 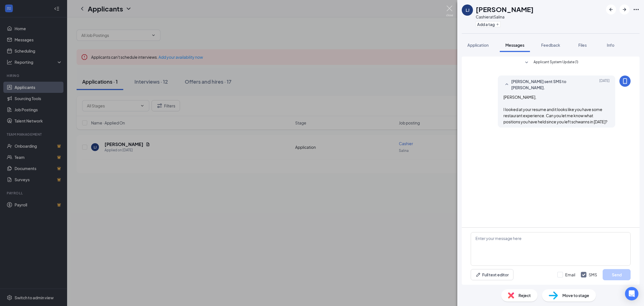 I want to click on svg: ArrowRight, so click(x=624, y=9).